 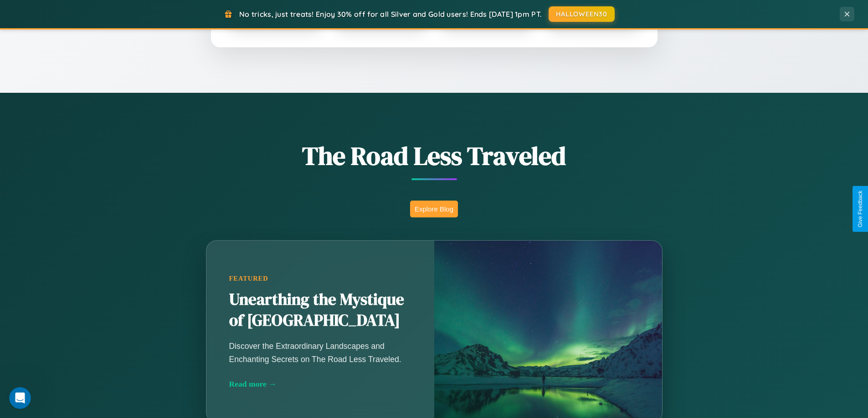 What do you see at coordinates (320, 353) in the screenshot?
I see `p: Discover the Extraordinary Landscapes and Enchanting Secrets on The Road Less Traveled.` at bounding box center [320, 353].